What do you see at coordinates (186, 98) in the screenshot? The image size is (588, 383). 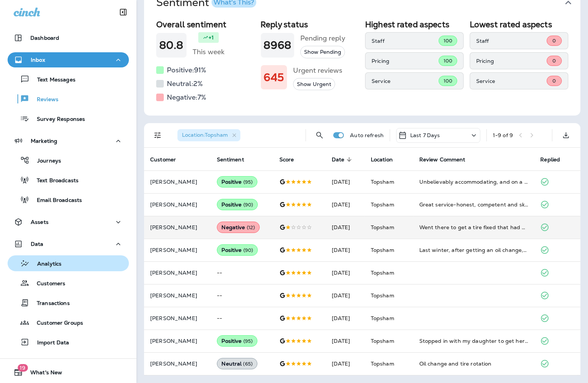 I see `h5: Negative: 7 %` at bounding box center [186, 98].